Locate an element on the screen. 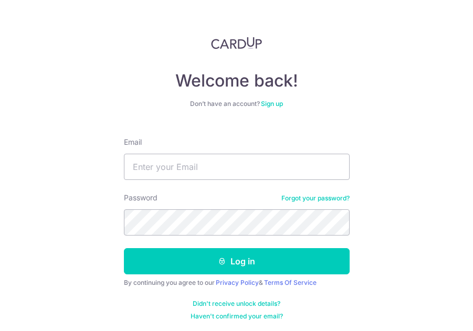 This screenshot has height=331, width=473. img: CardUp Logo is located at coordinates (237, 43).